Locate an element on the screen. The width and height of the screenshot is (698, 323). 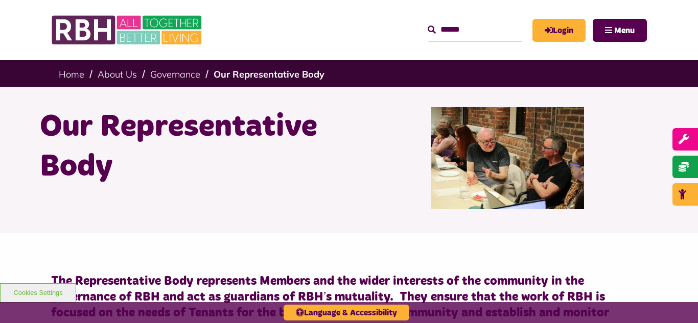
button: Language & Accessibility is located at coordinates (346, 313).